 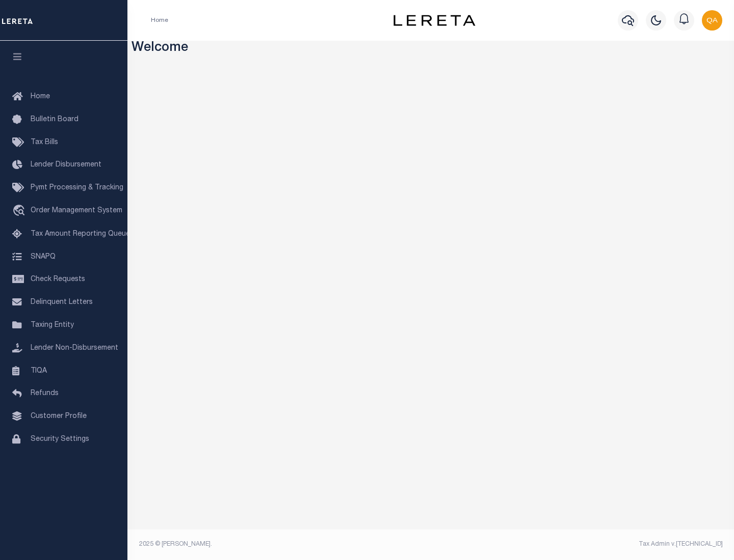 I want to click on span: Pymt Processing & Tracking, so click(x=77, y=188).